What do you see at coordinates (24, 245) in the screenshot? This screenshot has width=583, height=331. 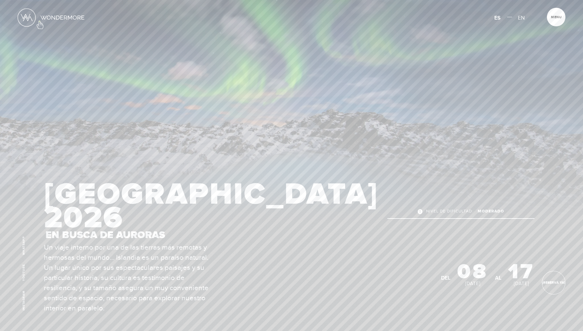 I see `a: WhatsApp` at bounding box center [24, 245].